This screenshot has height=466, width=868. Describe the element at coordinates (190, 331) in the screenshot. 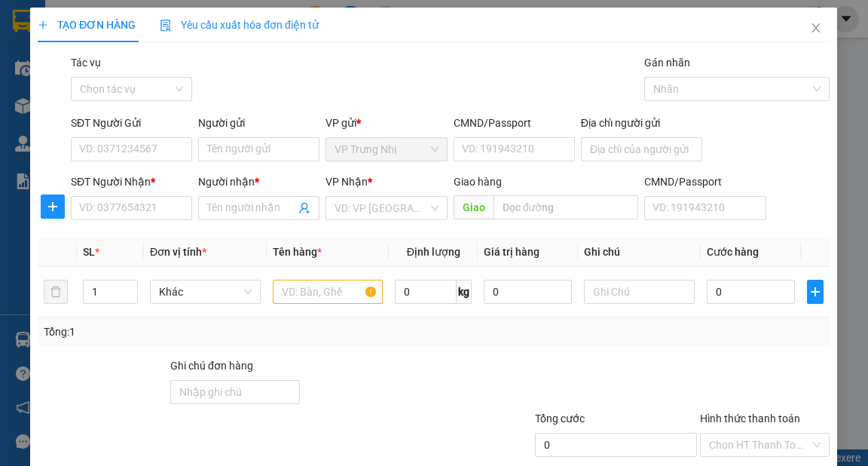

I see `div: Tổng: 1` at that location.